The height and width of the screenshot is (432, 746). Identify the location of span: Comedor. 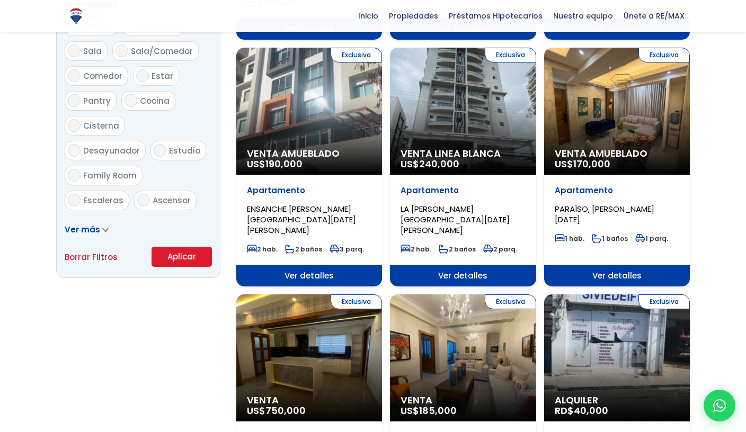
(103, 76).